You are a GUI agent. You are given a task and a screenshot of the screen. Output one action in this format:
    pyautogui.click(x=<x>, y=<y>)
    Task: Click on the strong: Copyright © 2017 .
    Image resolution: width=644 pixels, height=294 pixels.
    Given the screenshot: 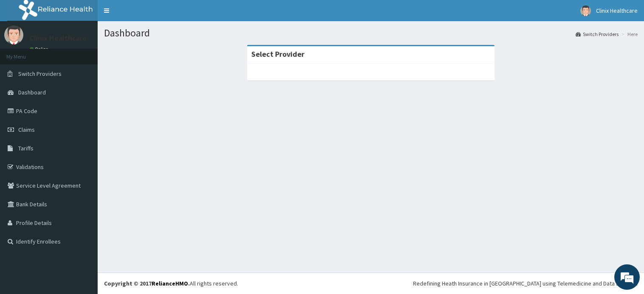 What is the action you would take?
    pyautogui.click(x=147, y=284)
    